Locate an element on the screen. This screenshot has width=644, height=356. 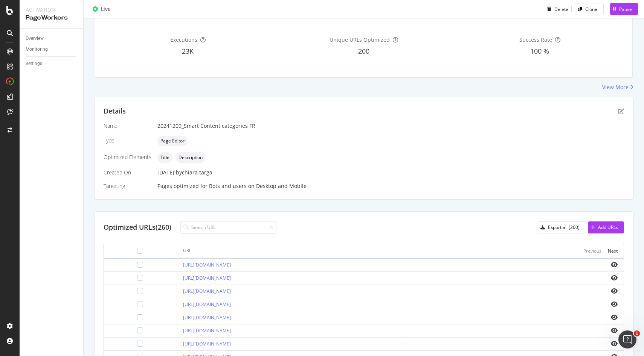
div: Optimized Elements is located at coordinates (128, 157).